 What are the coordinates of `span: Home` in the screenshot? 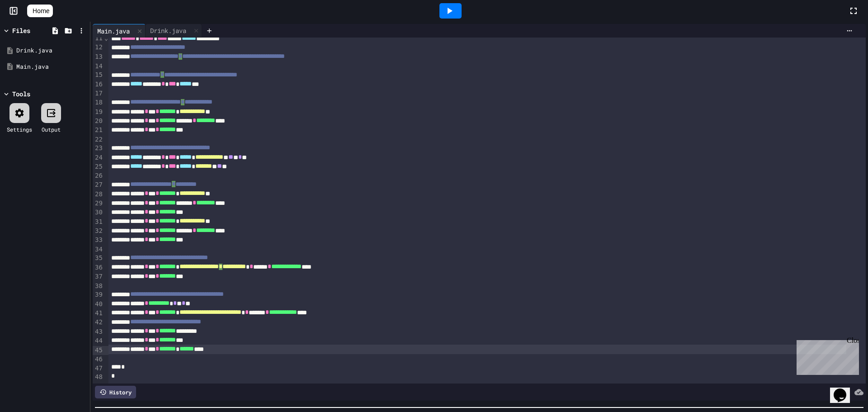 It's located at (41, 11).